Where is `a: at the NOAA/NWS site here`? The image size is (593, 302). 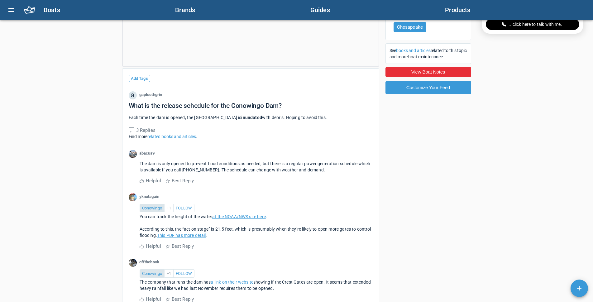 a: at the NOAA/NWS site here is located at coordinates (239, 216).